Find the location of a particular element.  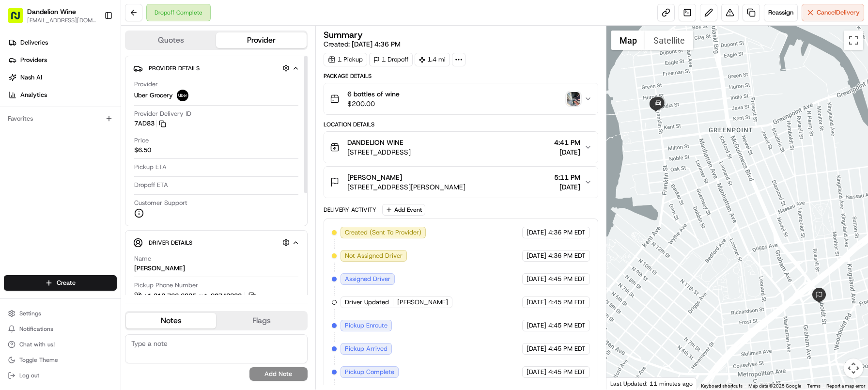

button: Notifications is located at coordinates (60, 329).